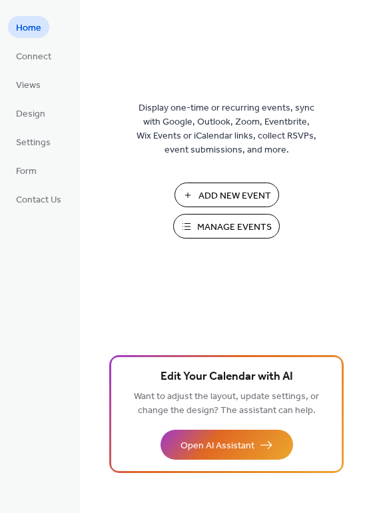 The width and height of the screenshot is (373, 513). I want to click on span: Want to adjust the layout, update settings, or change the design? The assistant can help., so click(226, 404).